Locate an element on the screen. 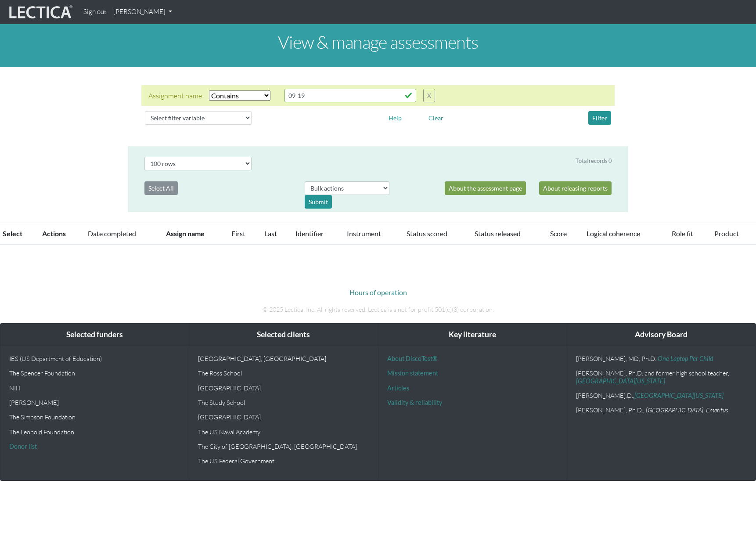  a: Validity & reliability is located at coordinates (414, 403).